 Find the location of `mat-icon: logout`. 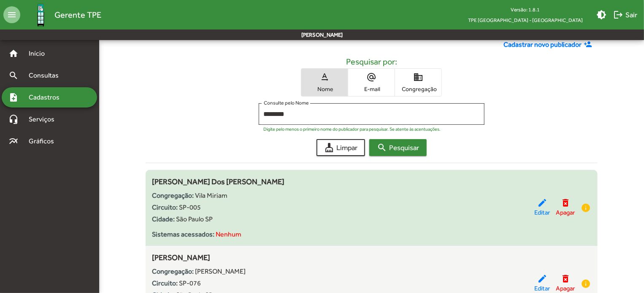

mat-icon: logout is located at coordinates (618, 15).